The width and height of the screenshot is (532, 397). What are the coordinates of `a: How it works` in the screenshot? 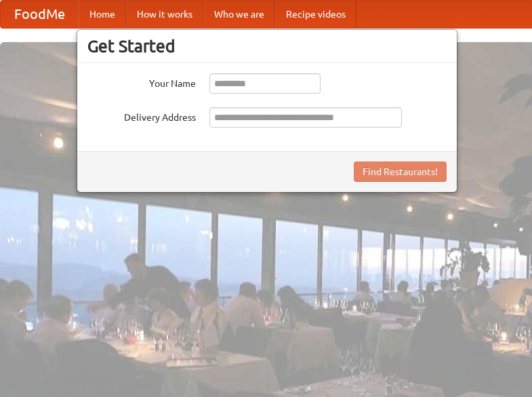 It's located at (165, 15).